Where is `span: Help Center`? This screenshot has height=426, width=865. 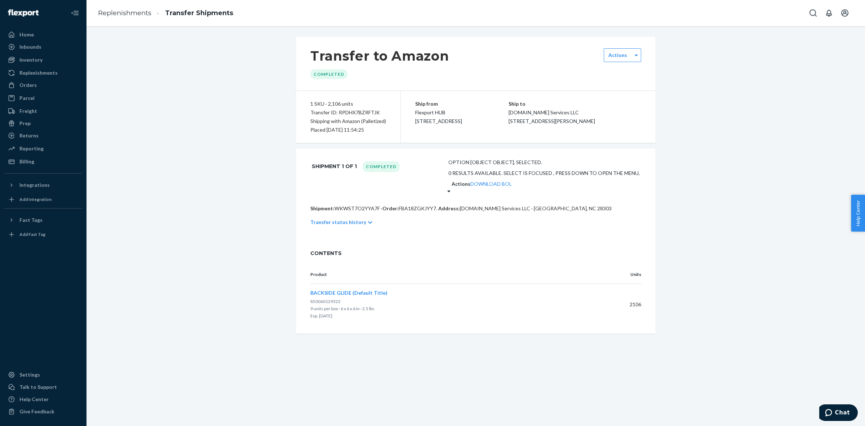
span: Help Center is located at coordinates (858, 213).